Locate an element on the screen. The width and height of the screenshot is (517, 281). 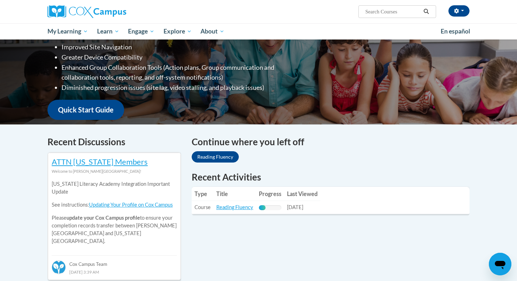
input: Search Courses is located at coordinates (393, 12).